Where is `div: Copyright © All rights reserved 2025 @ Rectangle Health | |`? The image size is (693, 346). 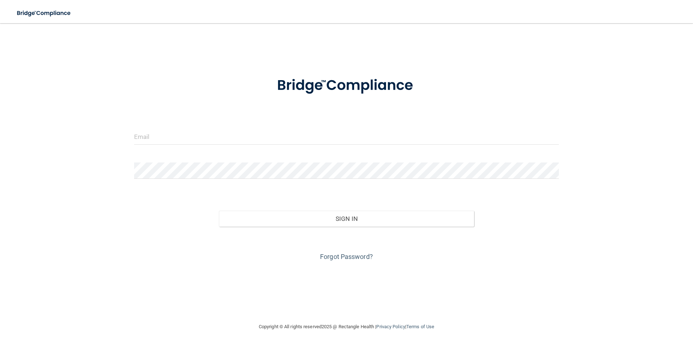 div: Copyright © All rights reserved 2025 @ Rectangle Health | | is located at coordinates (347, 327).